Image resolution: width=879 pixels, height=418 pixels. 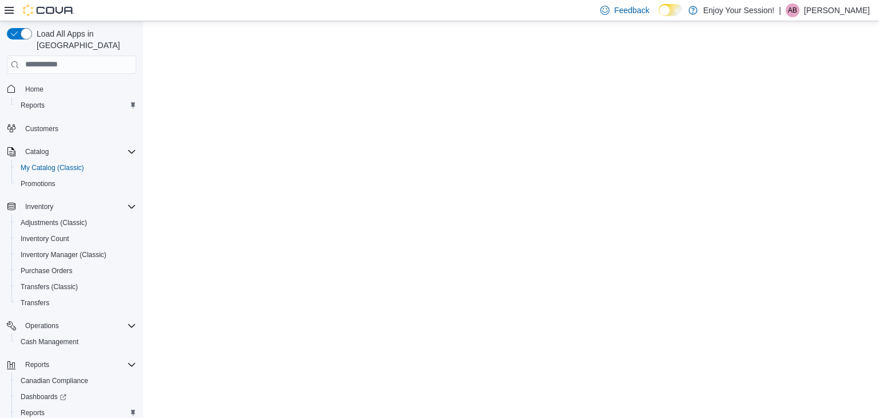 I want to click on a: Canadian Compliance, so click(x=54, y=381).